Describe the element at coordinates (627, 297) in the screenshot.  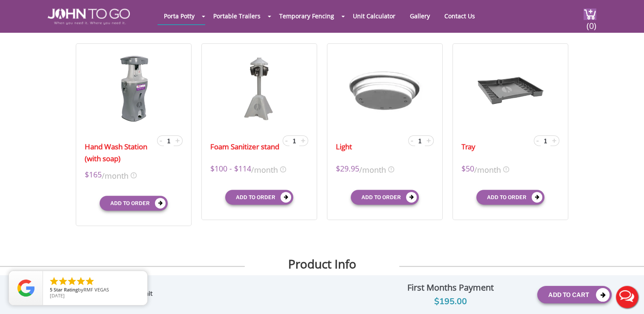
I see `button: Live Chat` at that location.